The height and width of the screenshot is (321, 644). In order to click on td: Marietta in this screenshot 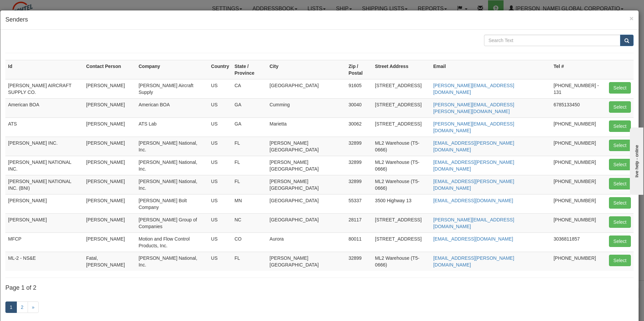, I will do `click(306, 127)`.